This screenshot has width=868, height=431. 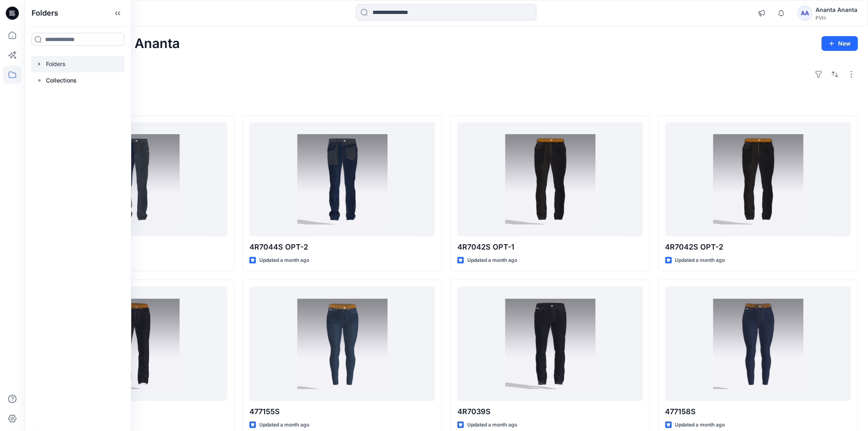 I want to click on a: 477155S, so click(x=342, y=344).